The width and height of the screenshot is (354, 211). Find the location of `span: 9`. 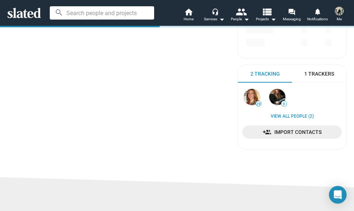

span: 9 is located at coordinates (284, 104).